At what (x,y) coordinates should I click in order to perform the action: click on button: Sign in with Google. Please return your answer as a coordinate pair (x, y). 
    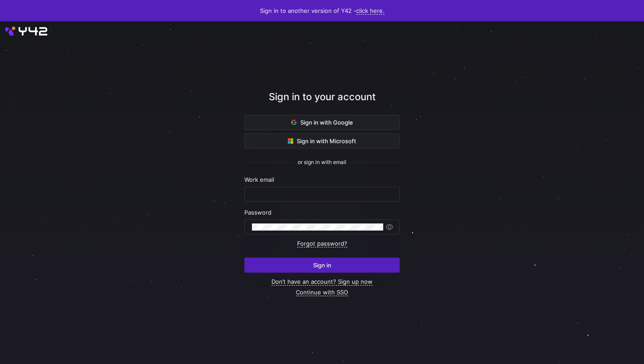
    Looking at the image, I should click on (322, 122).